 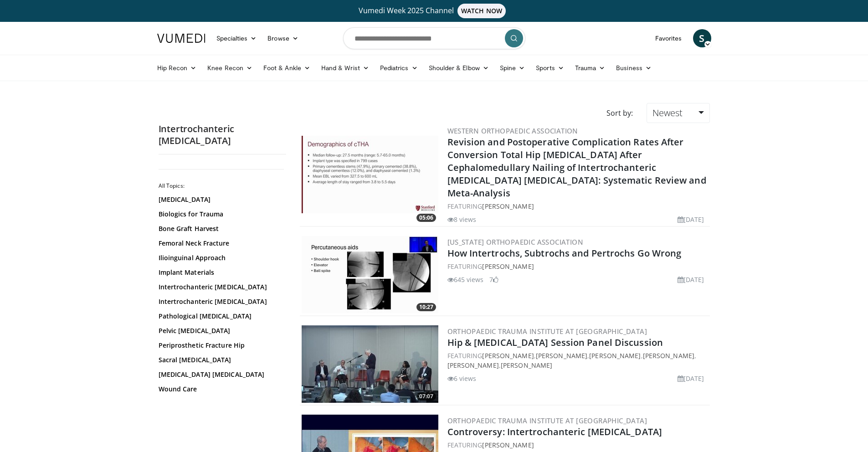 I want to click on li: 8 views, so click(x=462, y=219).